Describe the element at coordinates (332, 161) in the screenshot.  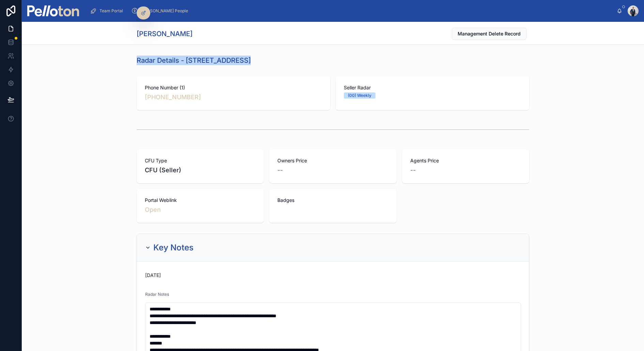
I see `span: Owners Price` at that location.